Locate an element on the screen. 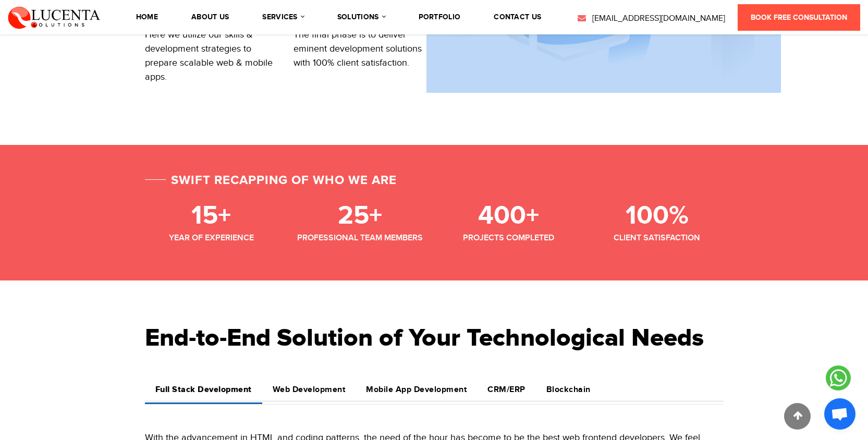 Image resolution: width=868 pixels, height=440 pixels. a: contact us is located at coordinates (517, 17).